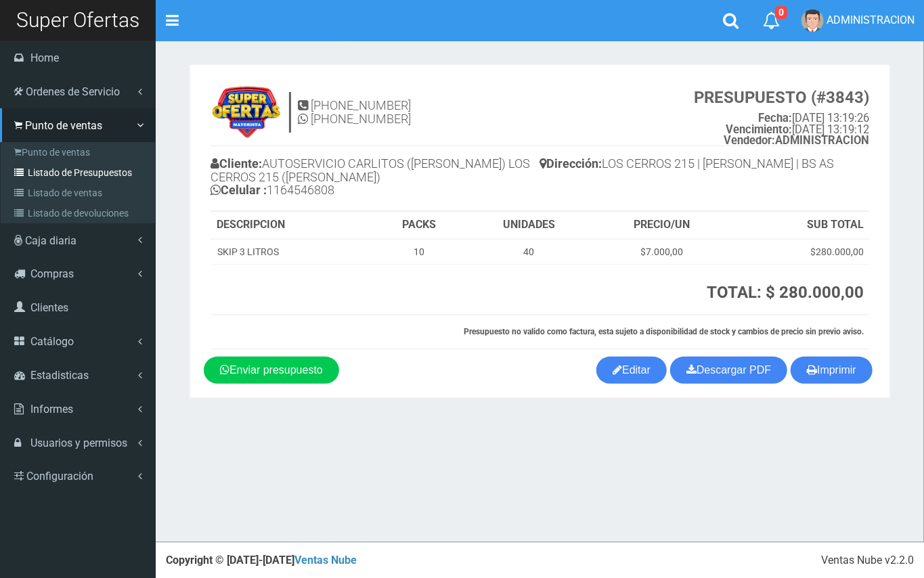 Image resolution: width=924 pixels, height=578 pixels. I want to click on a: Ventas Nube, so click(326, 560).